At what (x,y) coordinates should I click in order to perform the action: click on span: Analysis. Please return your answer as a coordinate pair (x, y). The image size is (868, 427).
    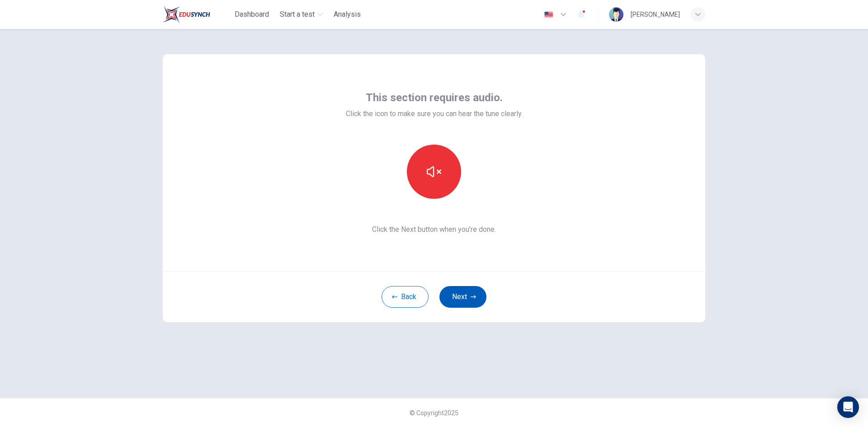
    Looking at the image, I should click on (347, 15).